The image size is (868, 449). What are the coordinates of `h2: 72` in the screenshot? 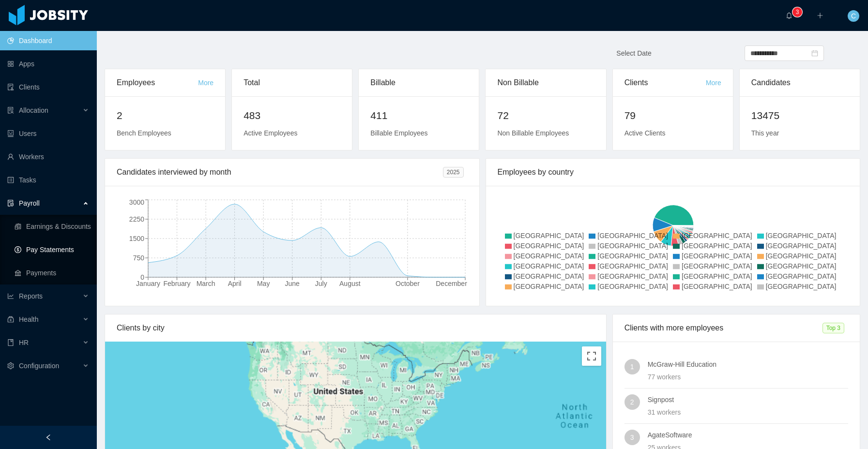 It's located at (545, 116).